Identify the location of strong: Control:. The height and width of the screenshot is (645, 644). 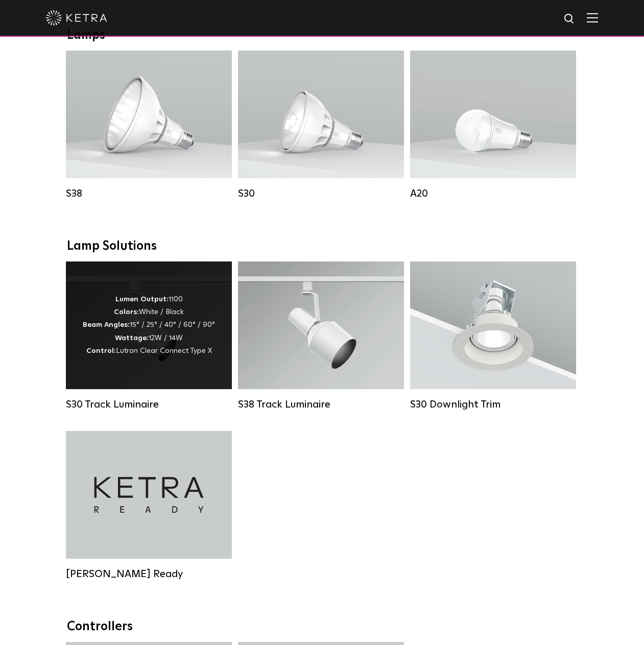
(101, 351).